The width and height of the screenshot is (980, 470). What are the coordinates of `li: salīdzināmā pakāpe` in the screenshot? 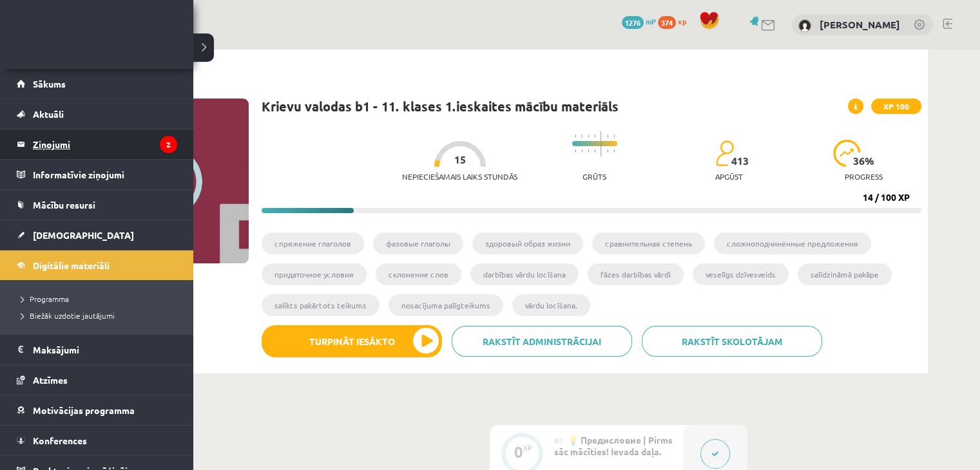 It's located at (844, 274).